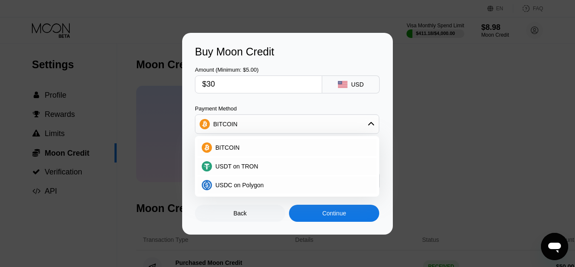 This screenshot has height=267, width=575. What do you see at coordinates (287, 166) in the screenshot?
I see `div: USDT on TRON` at bounding box center [287, 166].